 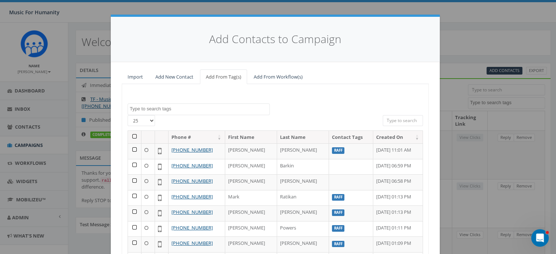 What do you see at coordinates (403, 121) in the screenshot?
I see `input: Type to search` at bounding box center [403, 121].